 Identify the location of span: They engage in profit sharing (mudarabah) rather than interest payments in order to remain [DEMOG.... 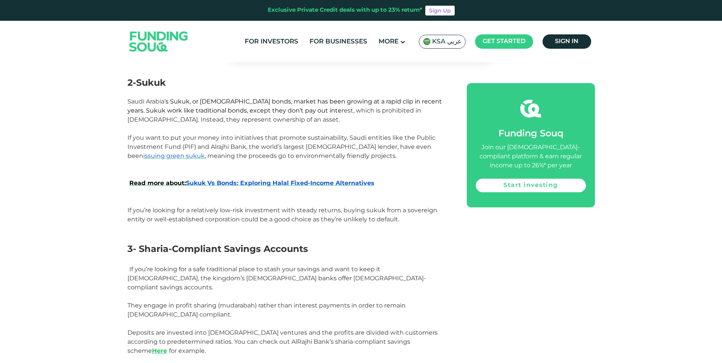
(267, 309).